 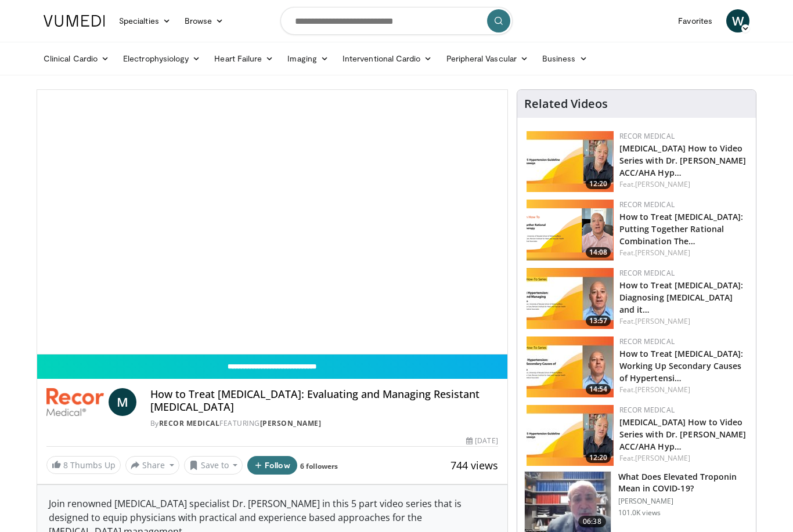 What do you see at coordinates (570, 367) in the screenshot?
I see `img: 5ca00d86-64b6-43d7-b219-4fe40f4d8433.jpg.150x105_q85_crop-smart_upscale.jpg` at bounding box center [570, 367].